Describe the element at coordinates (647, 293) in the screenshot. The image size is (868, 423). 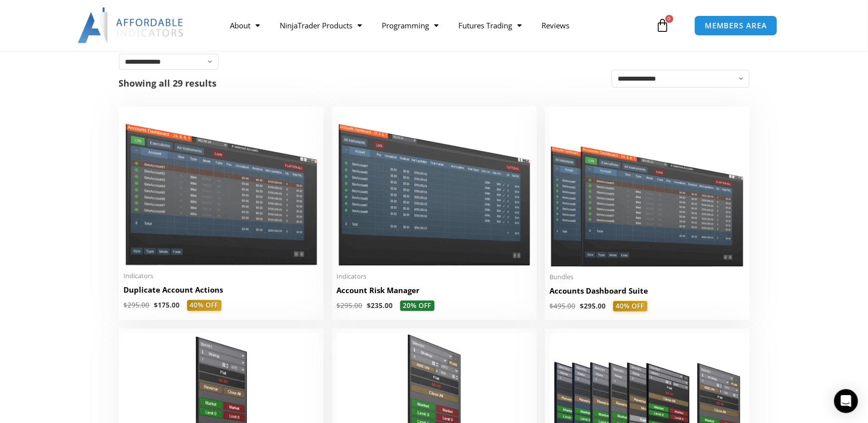
I see `a: Accounts Dashboard Suite` at that location.